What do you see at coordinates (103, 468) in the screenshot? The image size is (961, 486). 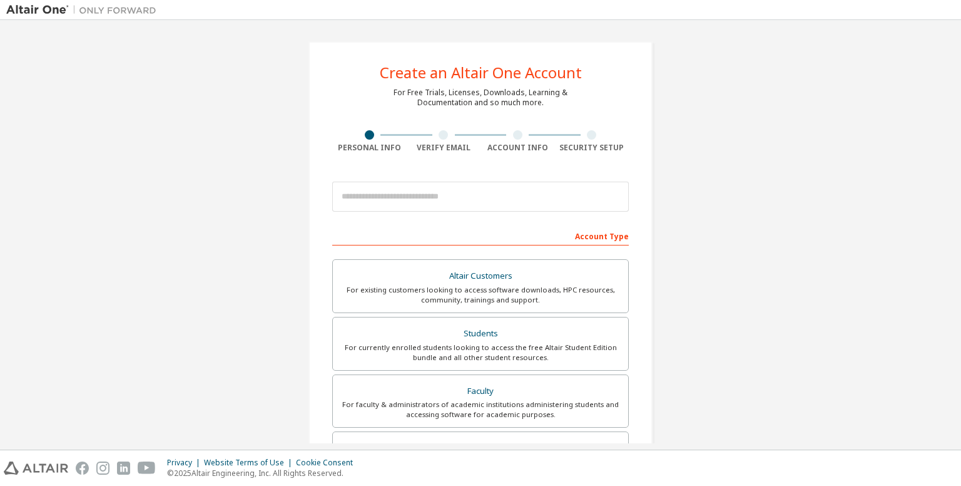 I see `img: instagram.svg` at bounding box center [103, 468].